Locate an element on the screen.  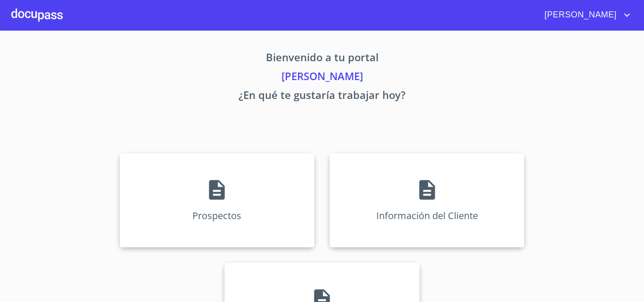
button: account of current user is located at coordinates (585, 15).